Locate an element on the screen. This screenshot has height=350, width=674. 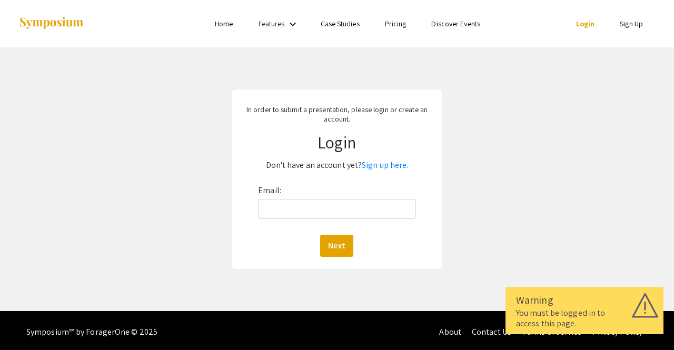
button: Next is located at coordinates (336, 246).